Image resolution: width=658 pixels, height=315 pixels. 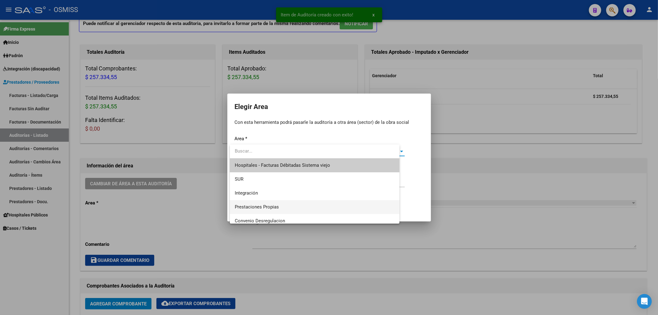 What do you see at coordinates (315, 151) in the screenshot?
I see `input: dropdown search` at bounding box center [315, 151].